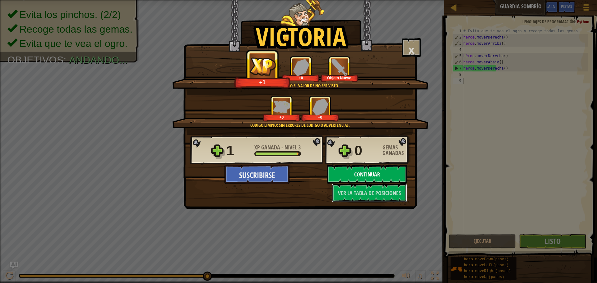  Describe the element at coordinates (301, 37) in the screenshot. I see `font: Victoria` at that location.